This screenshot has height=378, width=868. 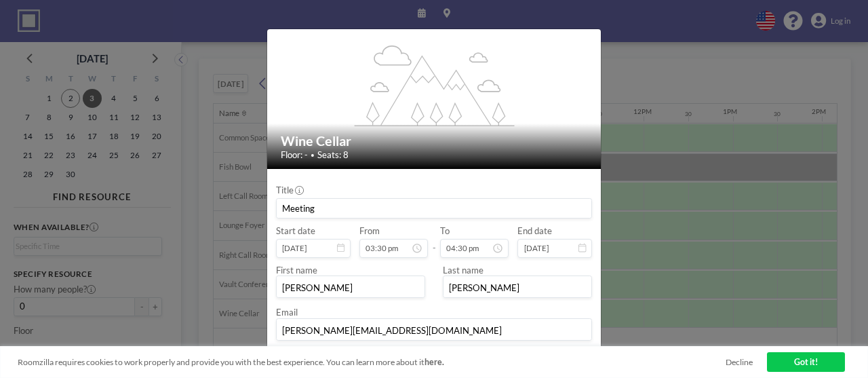 I want to click on label: Last name, so click(x=464, y=270).